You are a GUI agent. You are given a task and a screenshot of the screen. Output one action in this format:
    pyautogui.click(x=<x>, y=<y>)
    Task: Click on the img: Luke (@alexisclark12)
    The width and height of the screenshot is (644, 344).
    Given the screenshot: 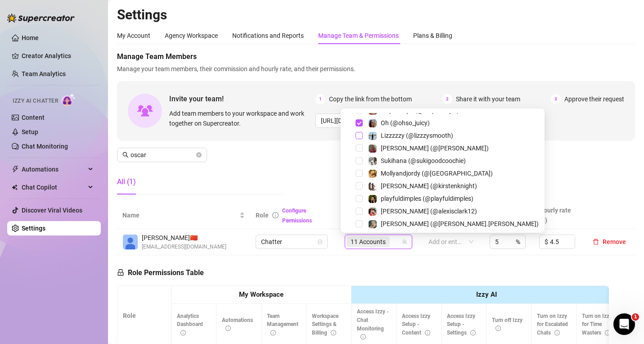 What is the action you would take?
    pyautogui.click(x=373, y=211)
    